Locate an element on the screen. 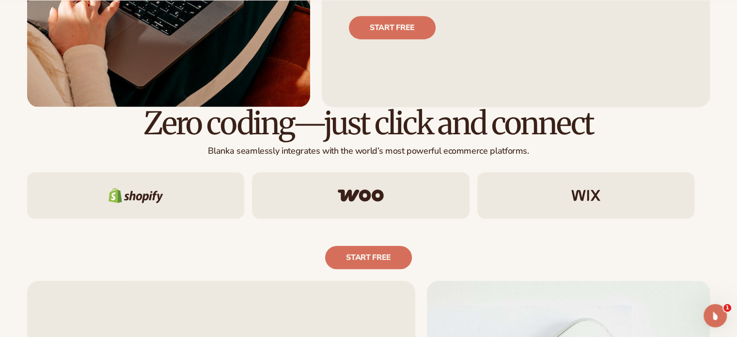 This screenshot has height=337, width=737. span: 1 is located at coordinates (727, 308).